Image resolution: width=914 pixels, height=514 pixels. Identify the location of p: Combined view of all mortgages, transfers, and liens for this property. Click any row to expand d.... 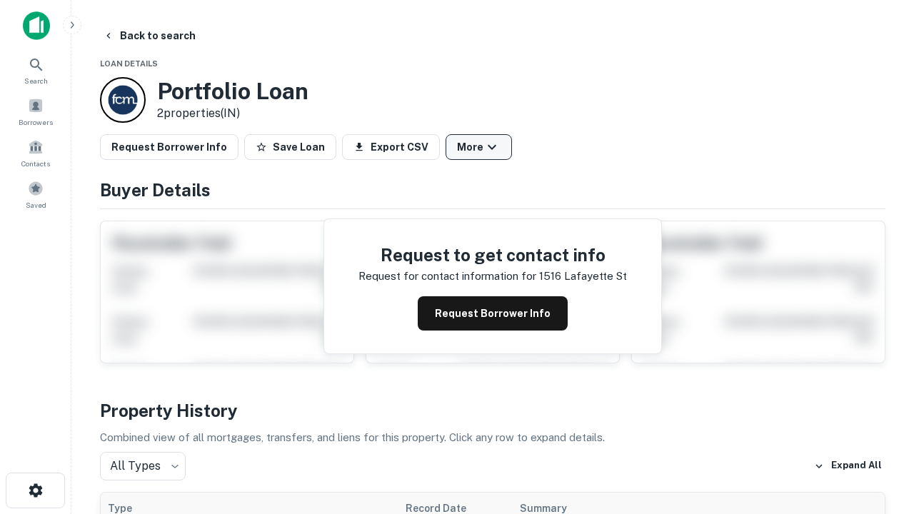
(493, 438).